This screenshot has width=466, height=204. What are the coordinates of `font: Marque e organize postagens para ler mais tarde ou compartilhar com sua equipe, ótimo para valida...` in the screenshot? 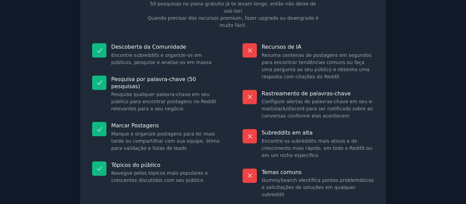 It's located at (165, 141).